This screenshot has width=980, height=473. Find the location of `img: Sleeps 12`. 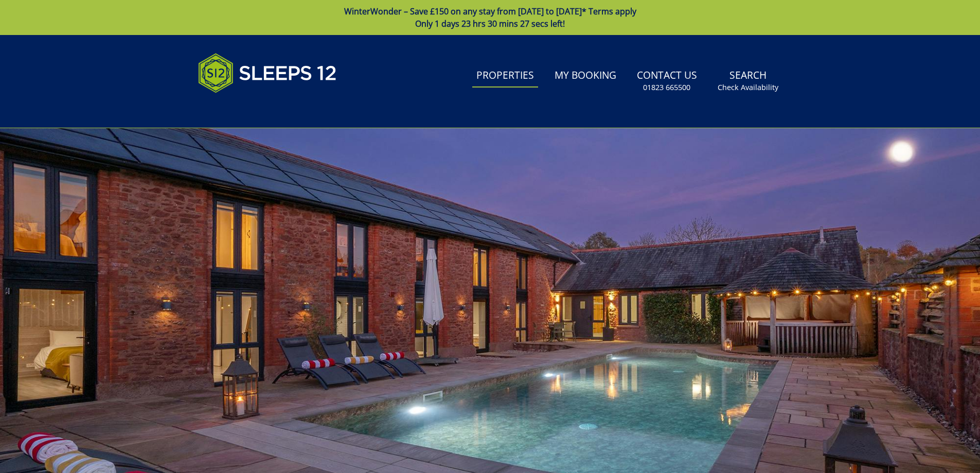

img: Sleeps 12 is located at coordinates (268, 73).